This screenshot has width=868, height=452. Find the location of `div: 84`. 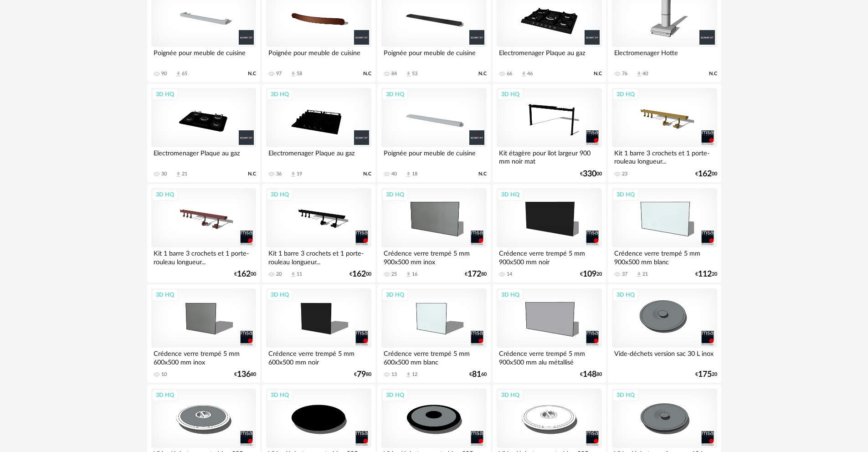

div: 84 is located at coordinates (394, 74).